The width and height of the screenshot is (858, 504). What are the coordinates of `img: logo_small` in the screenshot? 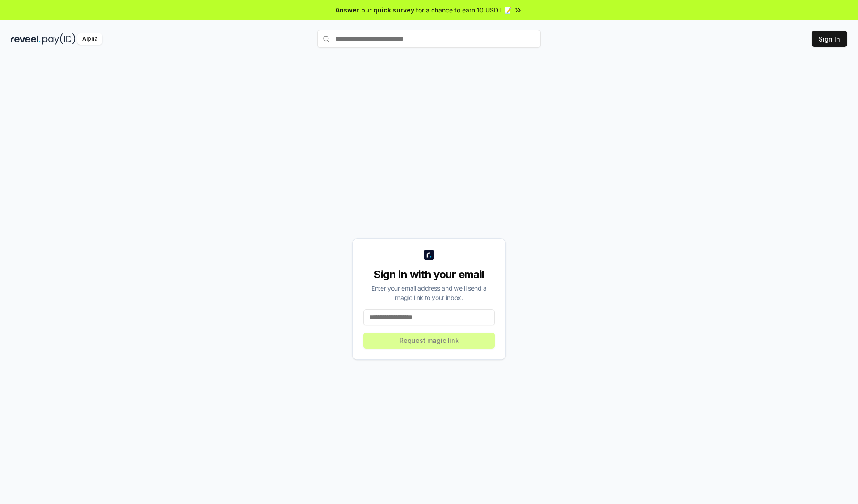 It's located at (429, 254).